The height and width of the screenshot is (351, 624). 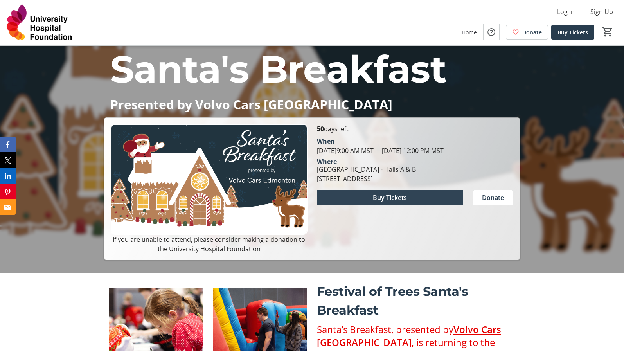 What do you see at coordinates (39, 23) in the screenshot?
I see `img: University Hospital Foundation's Logo` at bounding box center [39, 23].